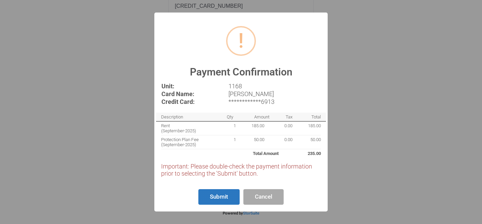 The image size is (482, 224). I want to click on td: 1168, so click(274, 86).